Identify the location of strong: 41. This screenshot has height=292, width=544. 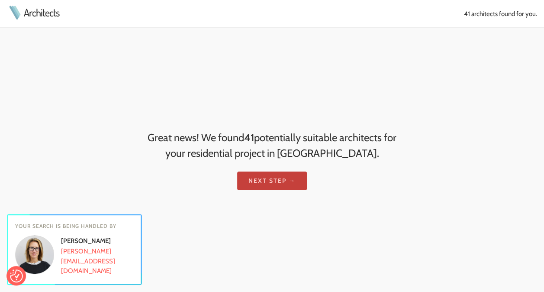
(249, 137).